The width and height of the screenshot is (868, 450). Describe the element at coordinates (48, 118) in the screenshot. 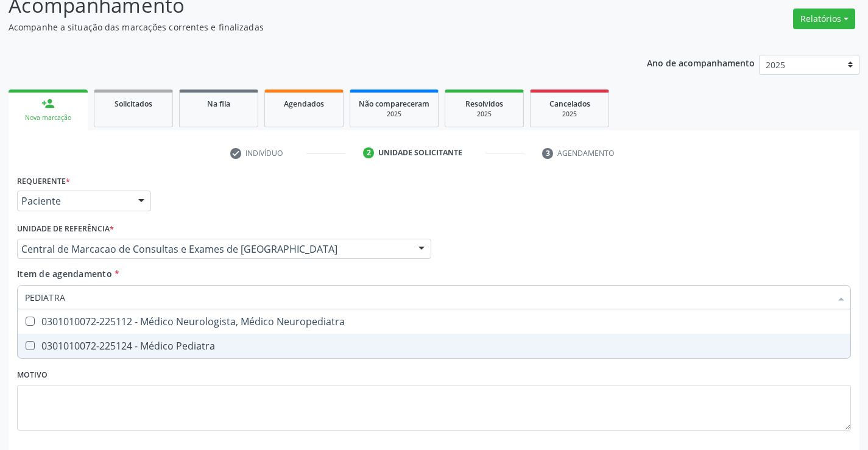

I see `div: Nova marcação` at that location.